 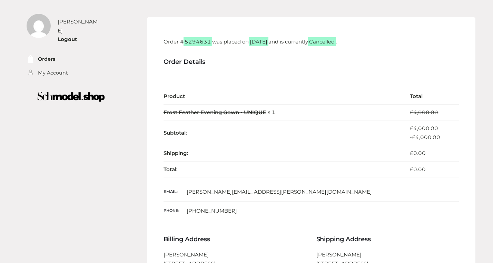 I want to click on th: Email:, so click(x=175, y=192).